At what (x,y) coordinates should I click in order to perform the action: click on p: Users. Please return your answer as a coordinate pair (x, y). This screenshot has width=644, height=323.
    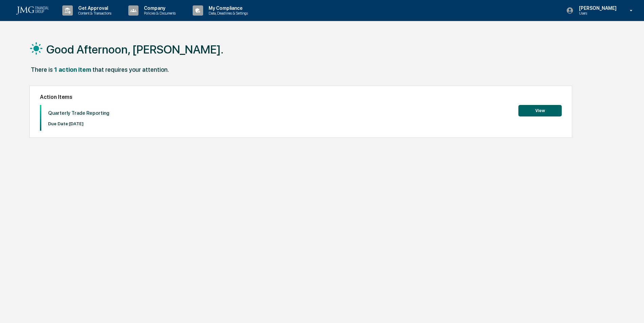
    Looking at the image, I should click on (597, 13).